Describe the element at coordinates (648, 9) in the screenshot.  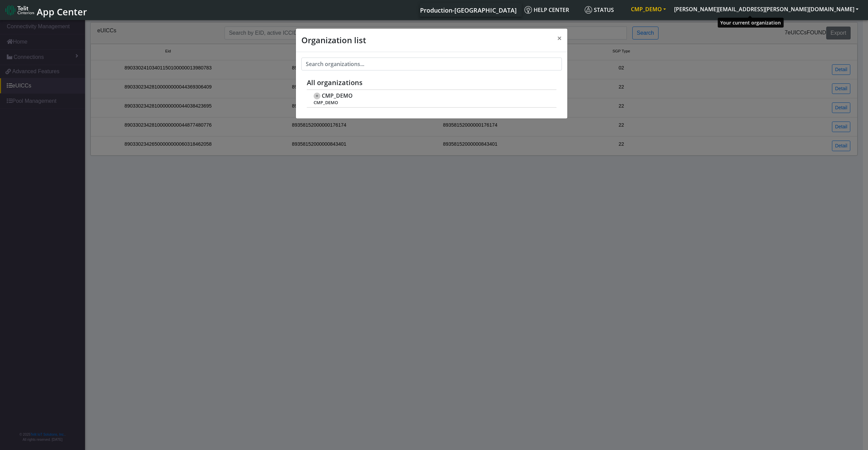
I see `button: CMP_DEMO` at that location.